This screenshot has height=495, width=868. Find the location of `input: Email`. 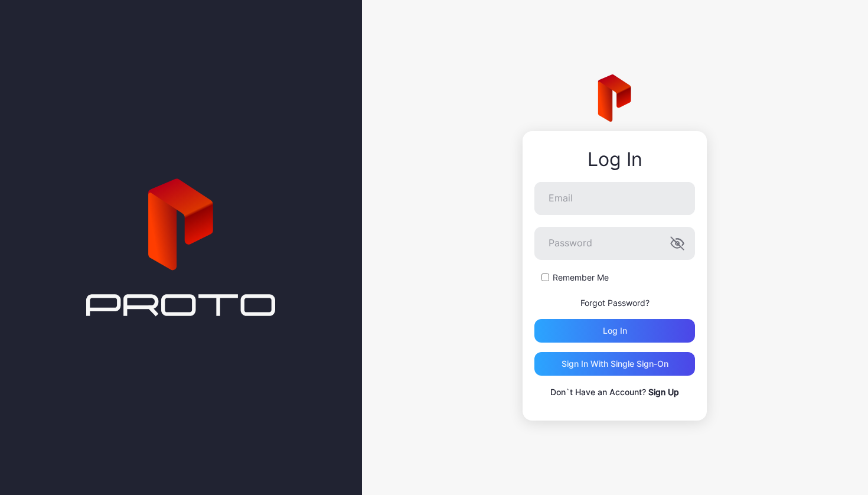

input: Email is located at coordinates (615, 199).